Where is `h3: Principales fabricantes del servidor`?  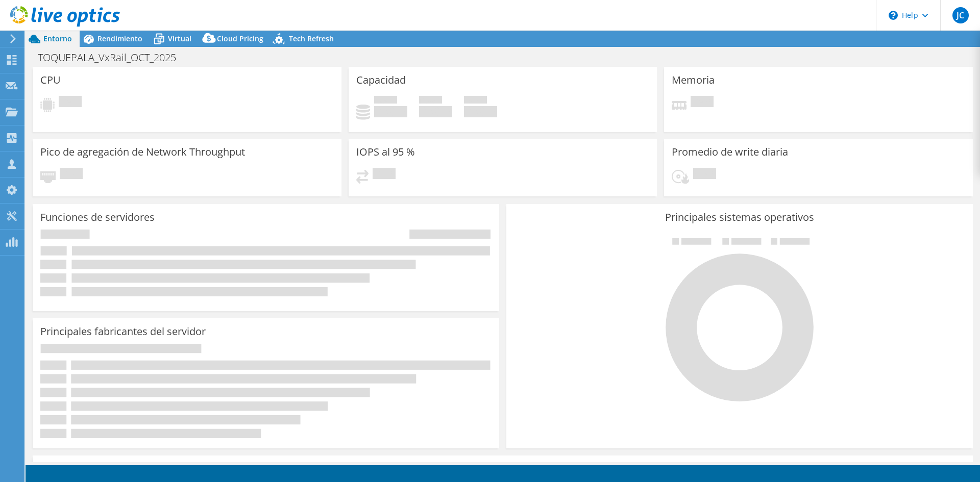 h3: Principales fabricantes del servidor is located at coordinates (123, 332).